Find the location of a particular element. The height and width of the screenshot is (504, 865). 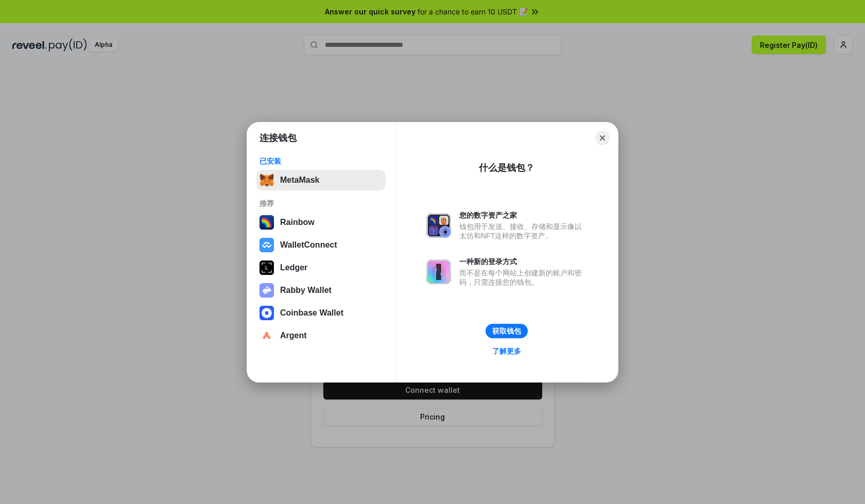

button: 获取钱包 is located at coordinates (507, 331).